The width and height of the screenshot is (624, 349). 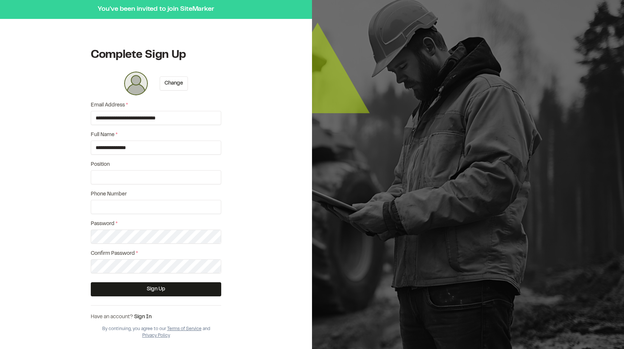 I want to click on a: Sign In, so click(x=143, y=317).